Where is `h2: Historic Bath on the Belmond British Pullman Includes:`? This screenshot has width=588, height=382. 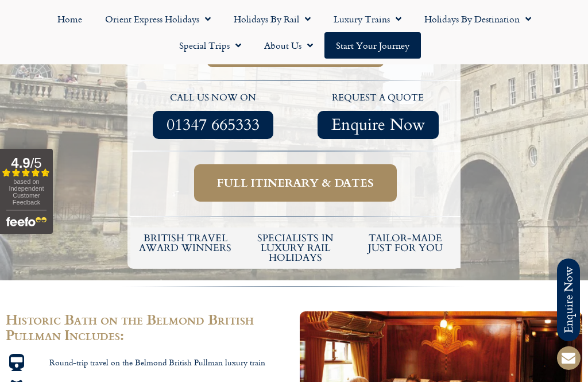 h2: Historic Bath on the Belmond British Pullman Includes: is located at coordinates (147, 327).